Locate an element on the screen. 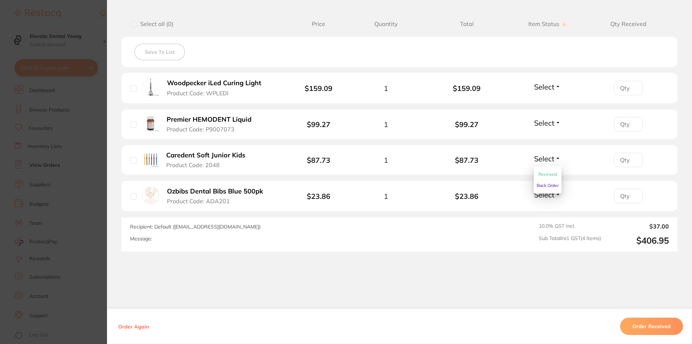 The image size is (692, 344). button: Order Again is located at coordinates (133, 327).